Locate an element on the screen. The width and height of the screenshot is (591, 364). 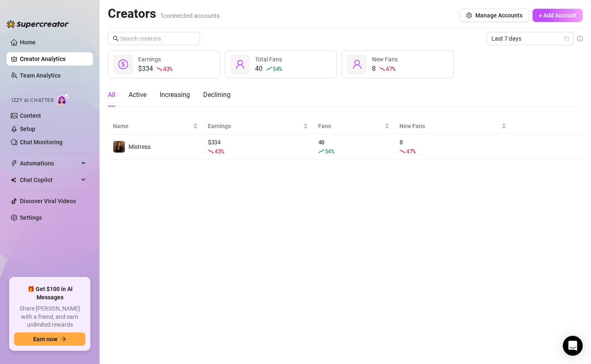
a: Setup is located at coordinates (27, 129).